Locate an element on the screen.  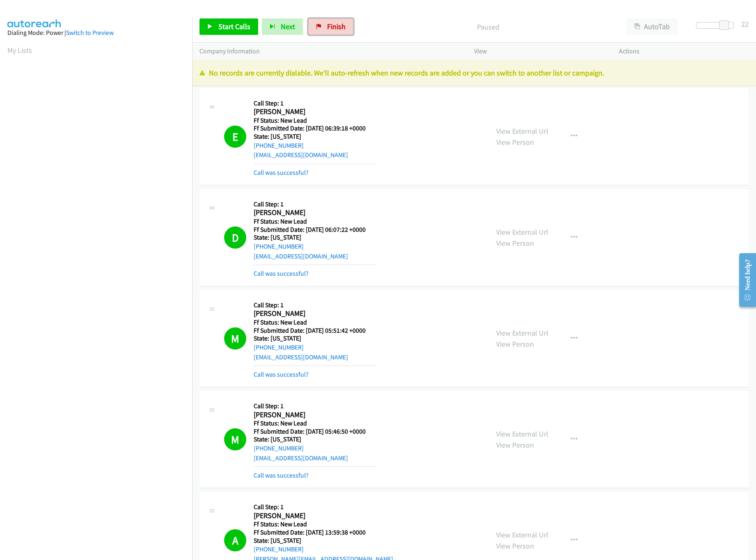
p: Actions is located at coordinates (684, 51).